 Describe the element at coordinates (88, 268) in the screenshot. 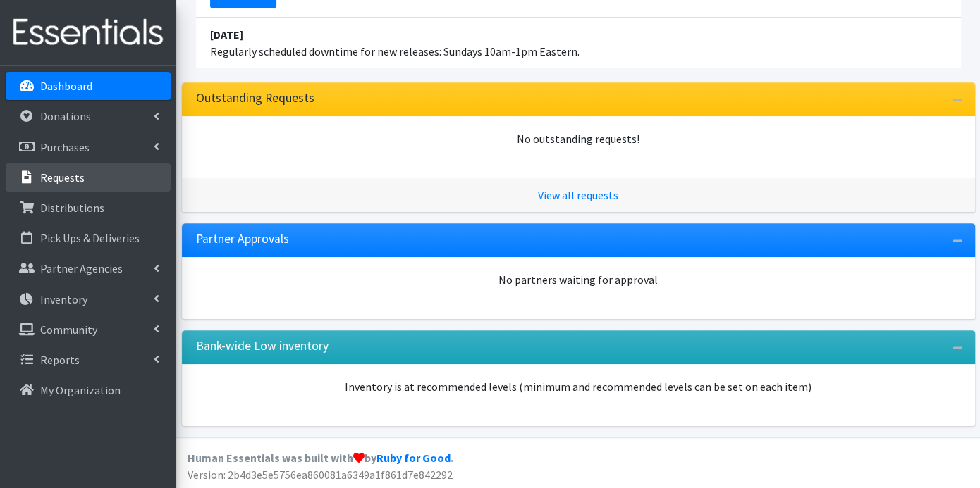

I see `a: Partner Agencies` at that location.